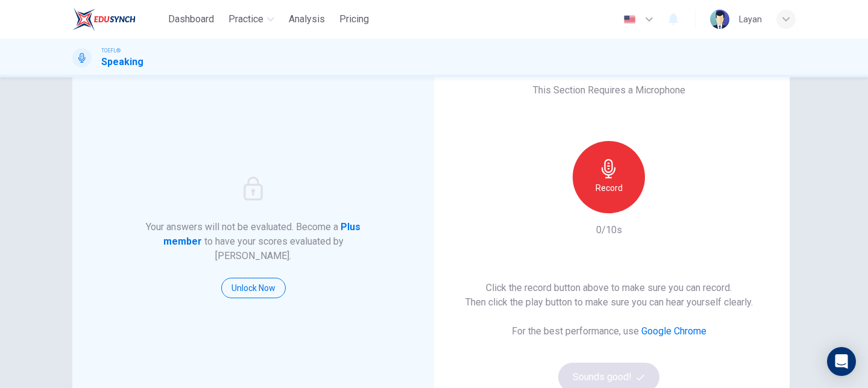 This screenshot has height=388, width=868. What do you see at coordinates (609, 188) in the screenshot?
I see `h6: Record` at bounding box center [609, 188].